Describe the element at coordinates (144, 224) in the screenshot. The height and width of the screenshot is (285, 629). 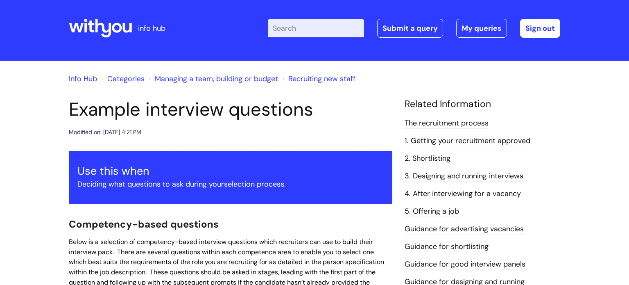
I see `span: Competency-based questions` at that location.